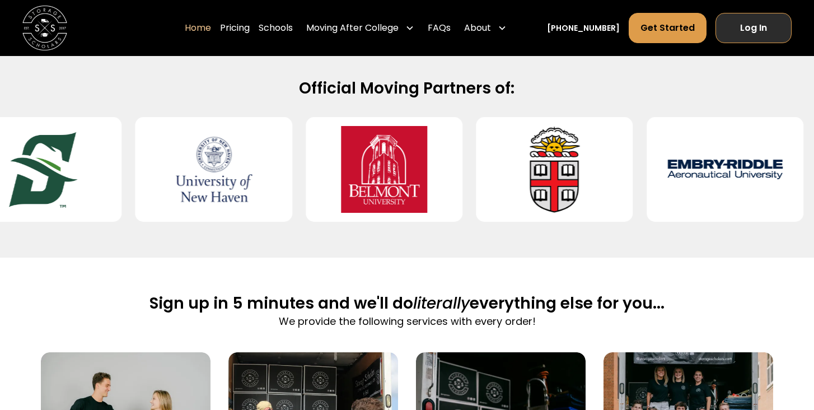  I want to click on h2: Official Moving Partners of:, so click(407, 88).